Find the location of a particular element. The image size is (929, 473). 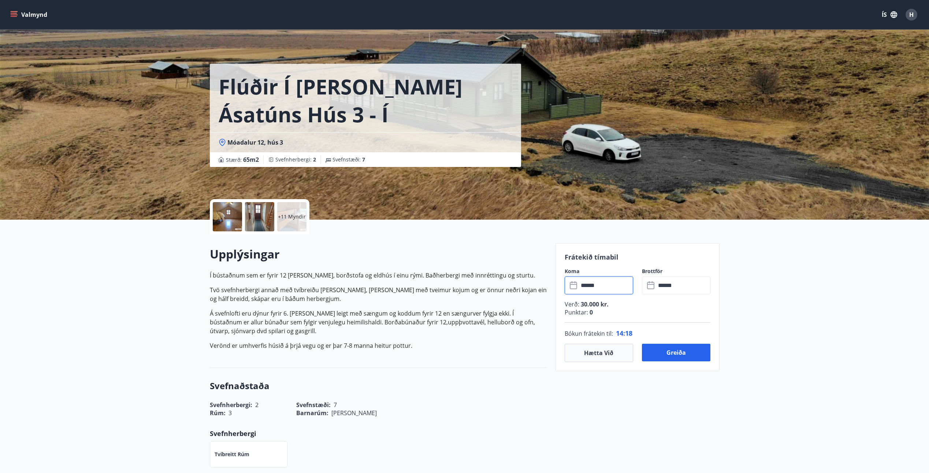

button: menu is located at coordinates (29, 15).